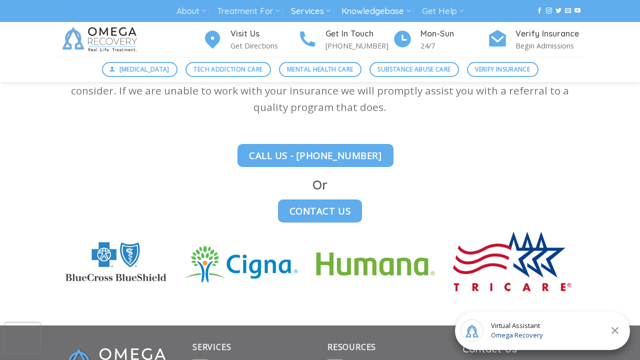 Image resolution: width=640 pixels, height=360 pixels. Describe the element at coordinates (443, 11) in the screenshot. I see `a: Get Help` at that location.